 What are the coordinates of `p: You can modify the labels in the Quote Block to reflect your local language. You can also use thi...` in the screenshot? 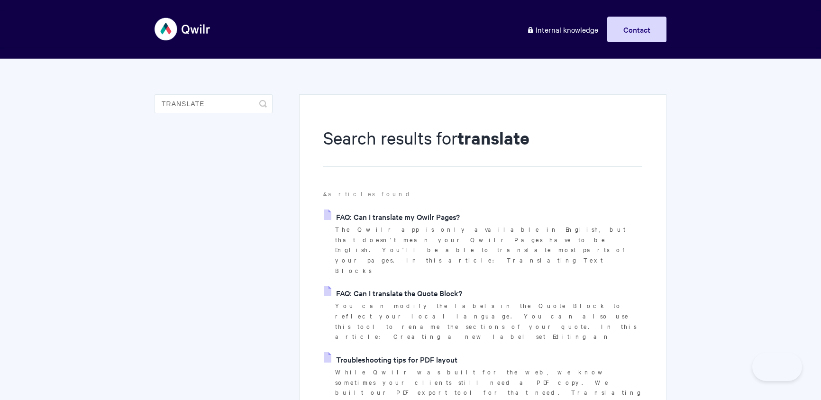 It's located at (489, 321).